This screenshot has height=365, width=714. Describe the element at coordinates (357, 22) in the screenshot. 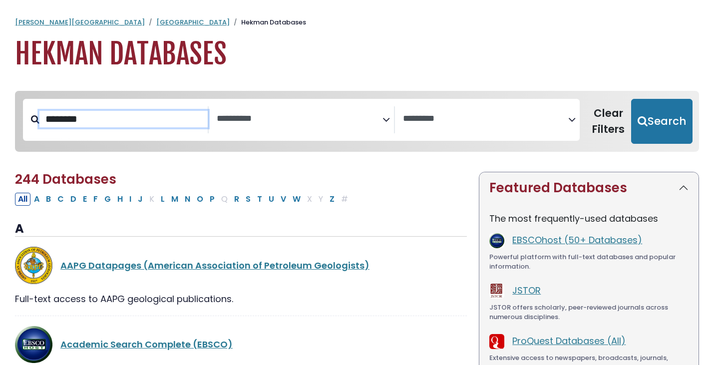

I see `nav: breadcrumb` at that location.